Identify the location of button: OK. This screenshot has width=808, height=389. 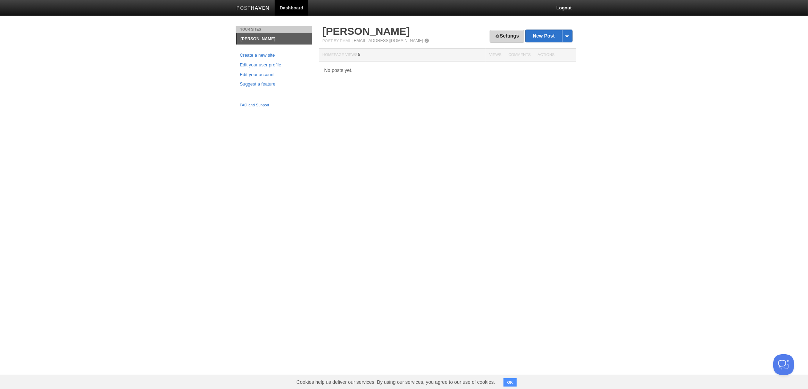
(510, 382).